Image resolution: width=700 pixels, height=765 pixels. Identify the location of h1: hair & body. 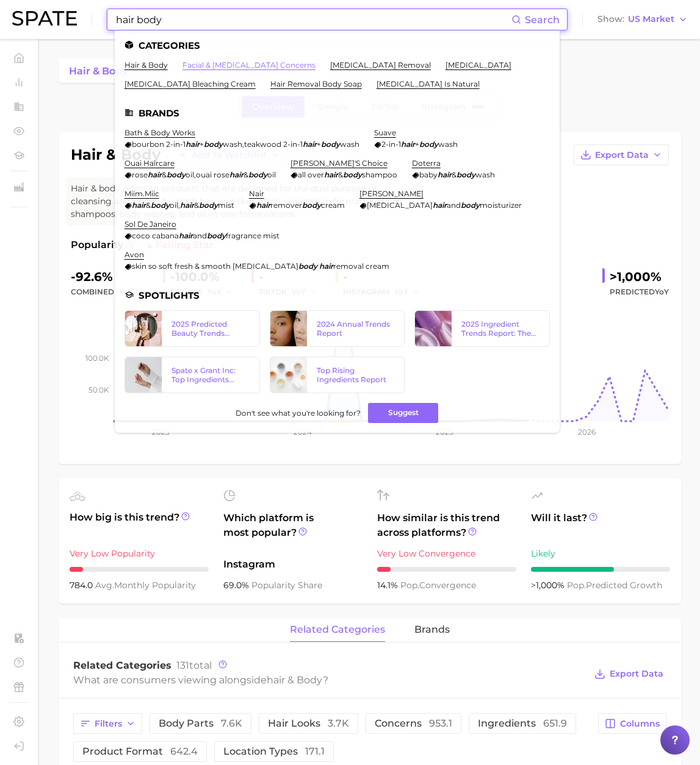
(115, 155).